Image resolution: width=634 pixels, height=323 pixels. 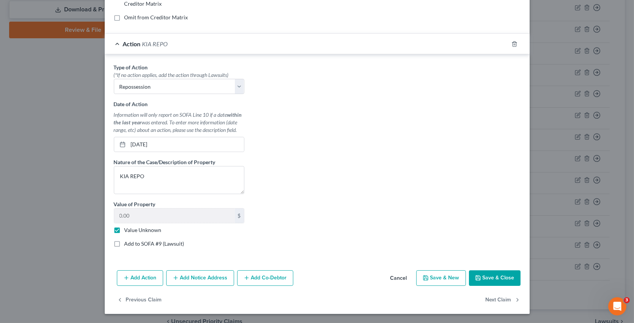 I want to click on button: Add Action, so click(x=140, y=278).